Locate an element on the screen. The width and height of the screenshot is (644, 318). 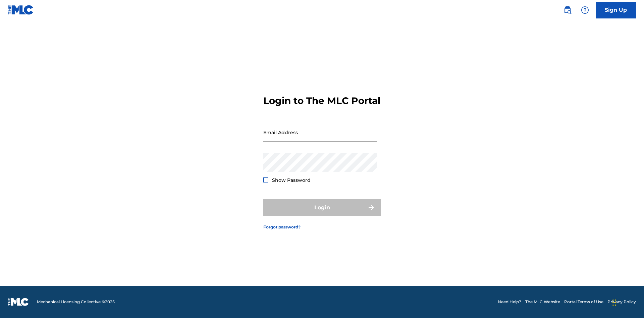
span: Show Password is located at coordinates (291, 180).